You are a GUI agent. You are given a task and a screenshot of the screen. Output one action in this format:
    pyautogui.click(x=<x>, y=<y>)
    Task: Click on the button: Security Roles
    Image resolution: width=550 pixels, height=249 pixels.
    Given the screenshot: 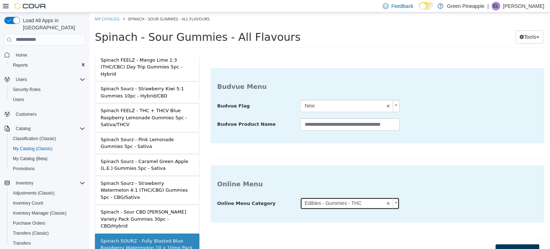 What is the action you would take?
    pyautogui.click(x=48, y=90)
    